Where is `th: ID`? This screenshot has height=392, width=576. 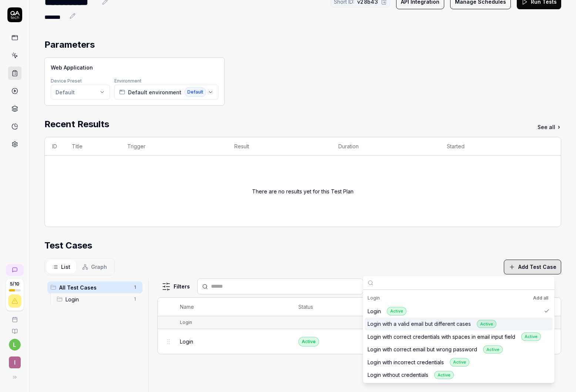 th: ID is located at coordinates (55, 146).